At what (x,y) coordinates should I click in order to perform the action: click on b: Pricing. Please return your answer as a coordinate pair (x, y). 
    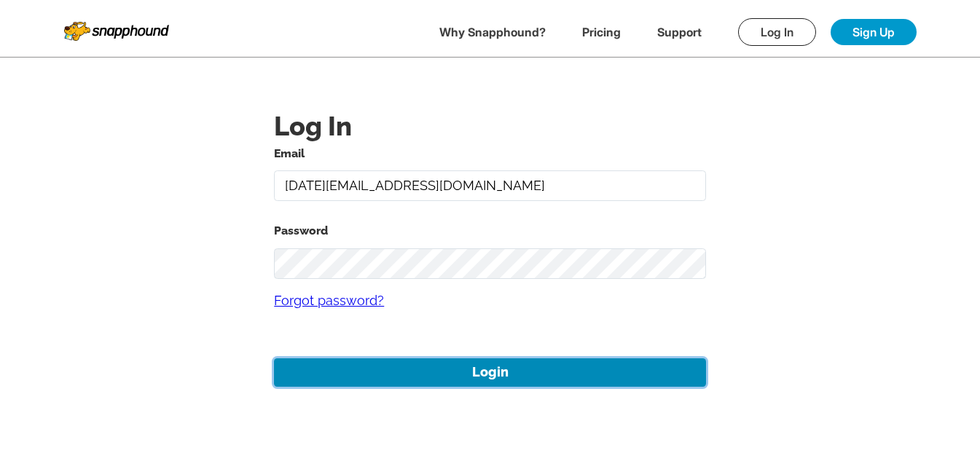
    Looking at the image, I should click on (601, 32).